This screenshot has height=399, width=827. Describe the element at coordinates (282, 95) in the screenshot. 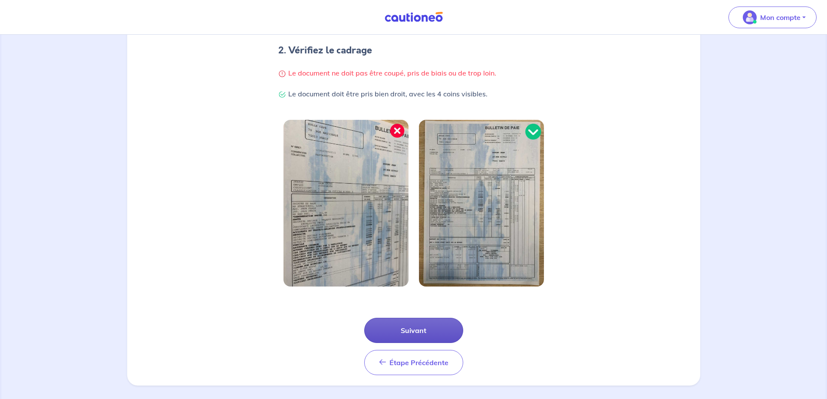

I see `img: Check` at that location.